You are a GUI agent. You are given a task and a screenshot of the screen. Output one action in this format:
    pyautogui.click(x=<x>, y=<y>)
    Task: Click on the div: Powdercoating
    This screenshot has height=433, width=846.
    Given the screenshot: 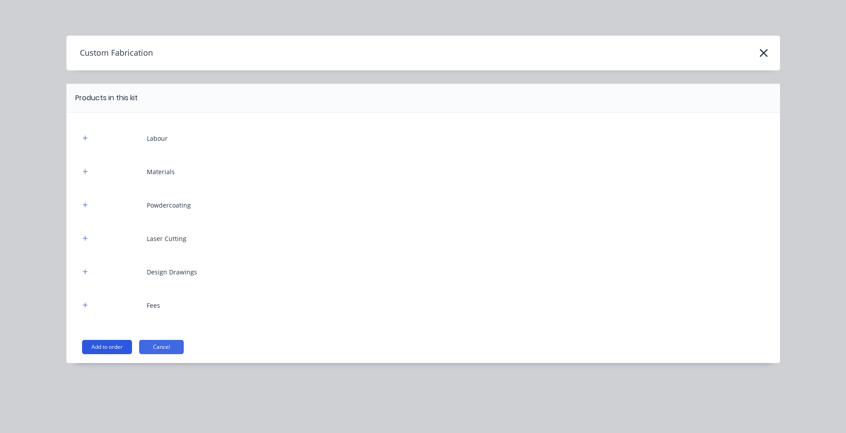 What is the action you would take?
    pyautogui.click(x=169, y=205)
    